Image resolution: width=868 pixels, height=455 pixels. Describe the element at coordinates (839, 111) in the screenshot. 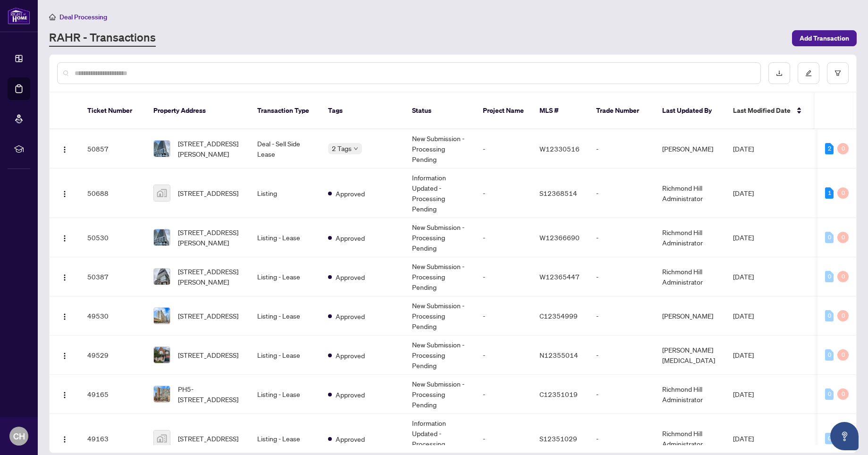

I see `th: Created By` at that location.